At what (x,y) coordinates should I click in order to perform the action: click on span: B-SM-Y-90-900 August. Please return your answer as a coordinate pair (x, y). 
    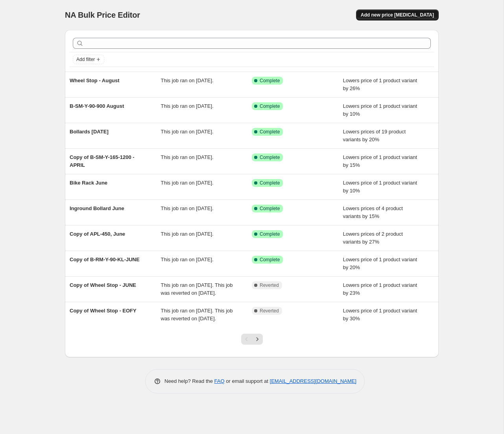
    Looking at the image, I should click on (96, 106).